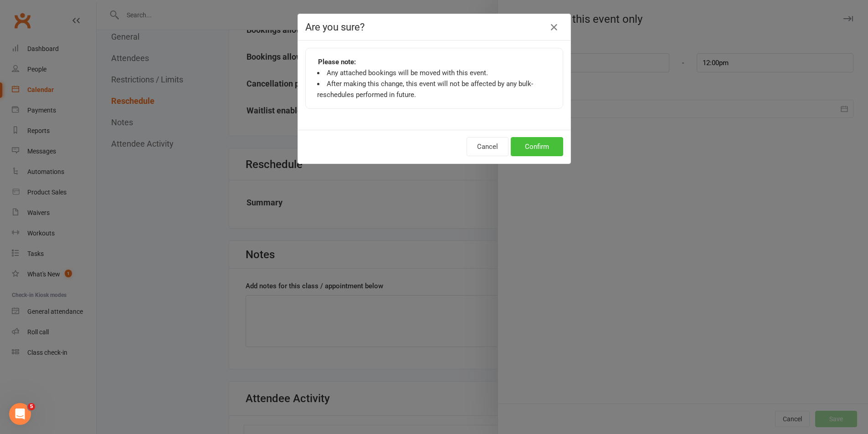  Describe the element at coordinates (434, 89) in the screenshot. I see `li: After making this change, this event will not be affected by any bulk-reschedules performed in fu...` at that location.